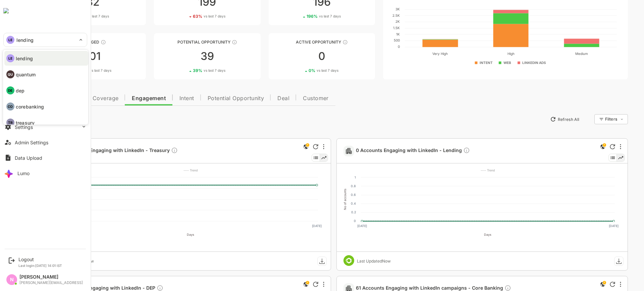  Describe the element at coordinates (25, 123) in the screenshot. I see `p: treasury` at that location.